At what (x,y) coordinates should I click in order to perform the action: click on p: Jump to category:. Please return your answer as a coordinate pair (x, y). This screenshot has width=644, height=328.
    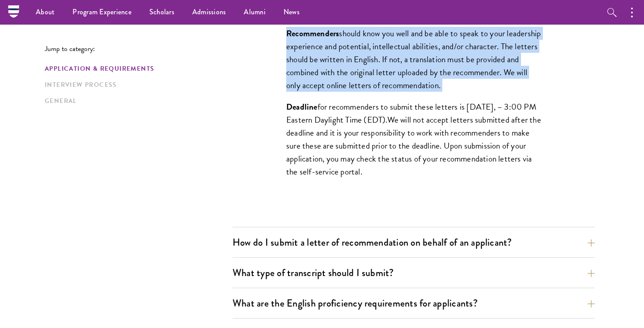
    Looking at the image, I should click on (138, 49).